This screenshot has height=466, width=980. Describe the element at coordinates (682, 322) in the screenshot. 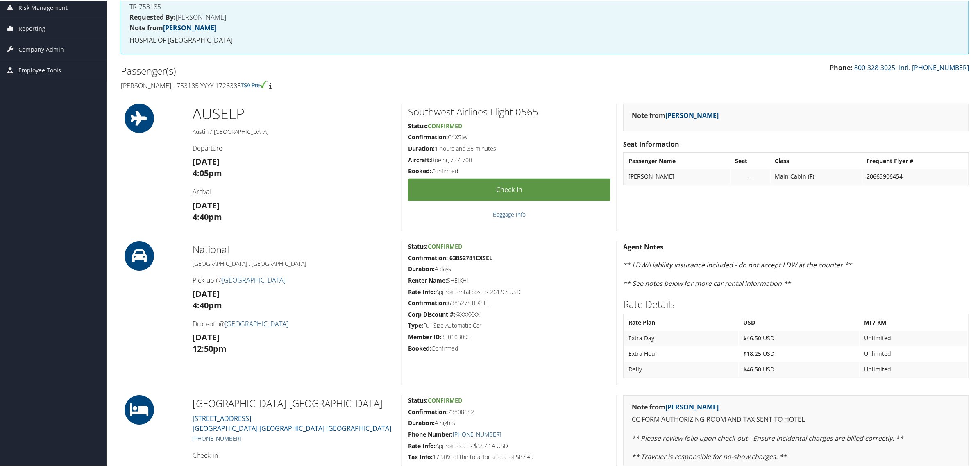

I see `th: Rate Plan` at that location.